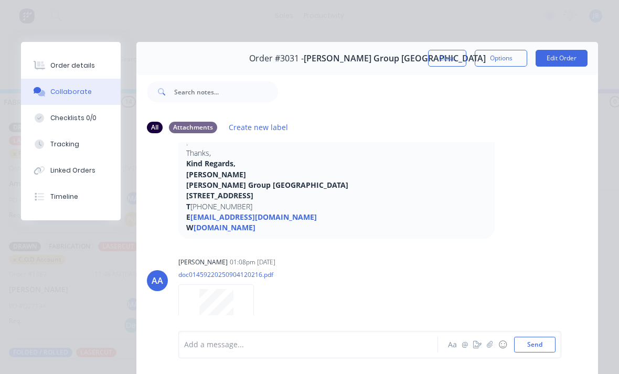 This screenshot has height=374, width=619. What do you see at coordinates (73, 170) in the screenshot?
I see `div: Linked Orders` at bounding box center [73, 170].